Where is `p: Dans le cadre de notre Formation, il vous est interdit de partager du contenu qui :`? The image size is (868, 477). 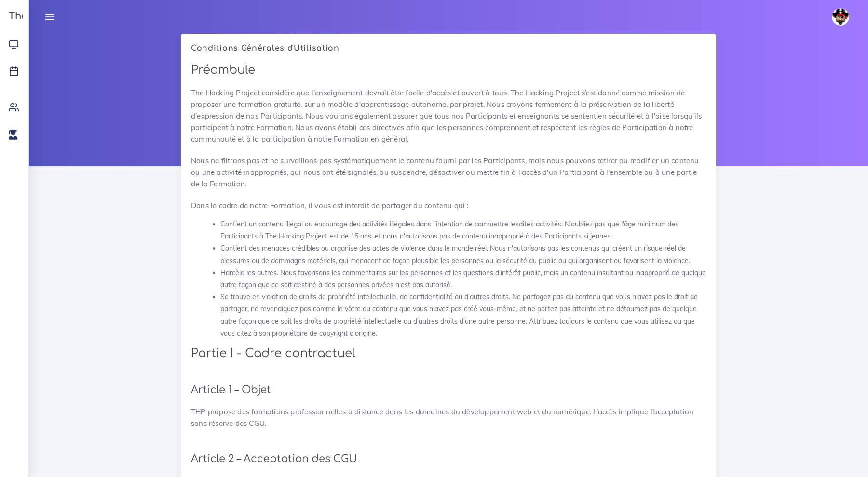 p: Dans le cadre de notre Formation, il vous est interdit de partager du contenu qui : is located at coordinates (448, 206).